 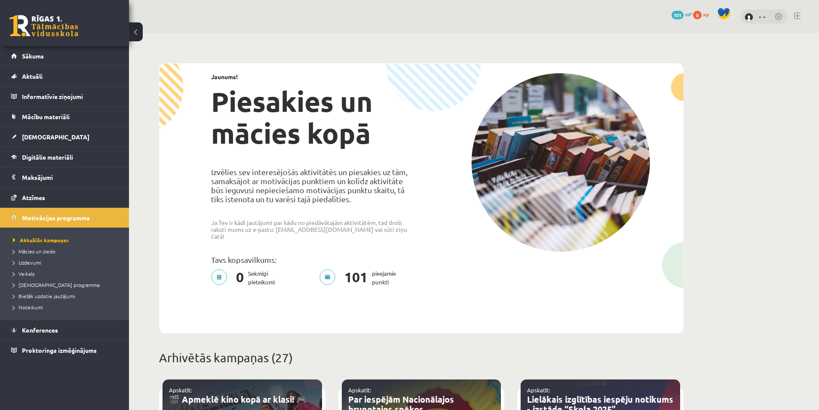 What do you see at coordinates (65, 218) in the screenshot?
I see `a: Motivācijas programma` at bounding box center [65, 218].